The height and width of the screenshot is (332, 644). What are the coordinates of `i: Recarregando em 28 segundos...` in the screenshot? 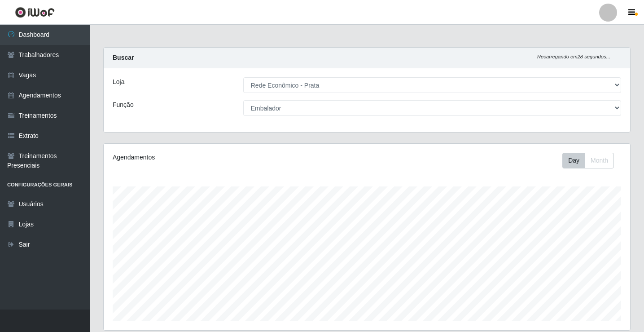 It's located at (573, 57).